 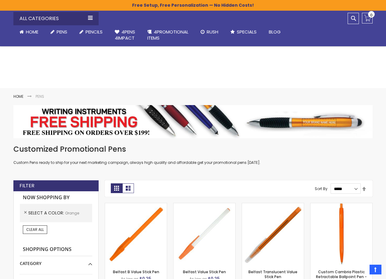 I want to click on strong: Grid, so click(x=117, y=188).